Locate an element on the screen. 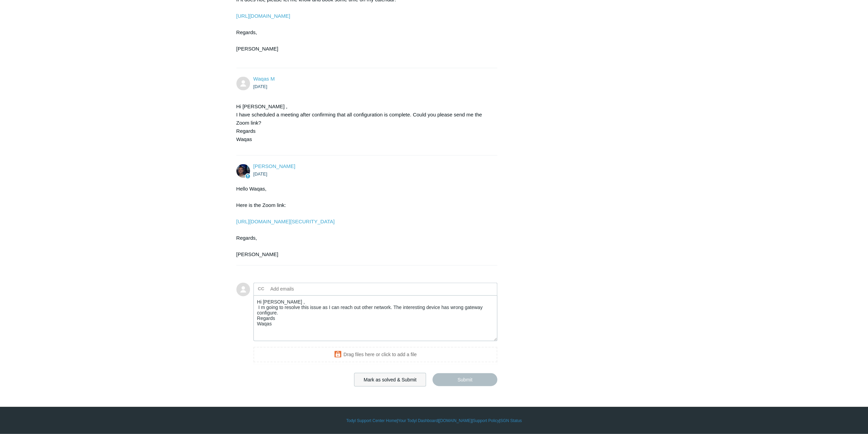 The image size is (868, 434). a: Todyl Support Center Home is located at coordinates (371, 421).